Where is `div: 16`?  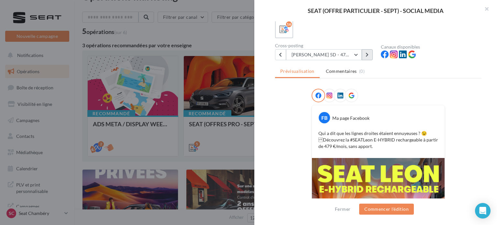 div: 16 is located at coordinates (289, 24).